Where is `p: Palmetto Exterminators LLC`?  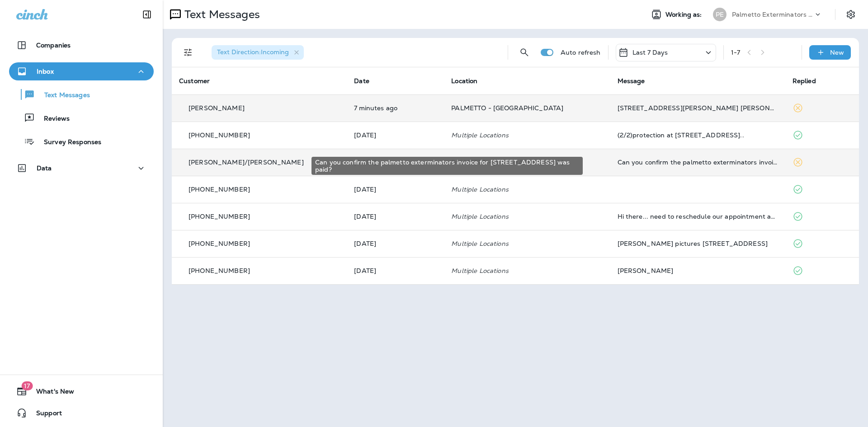 p: Palmetto Exterminators LLC is located at coordinates (772, 14).